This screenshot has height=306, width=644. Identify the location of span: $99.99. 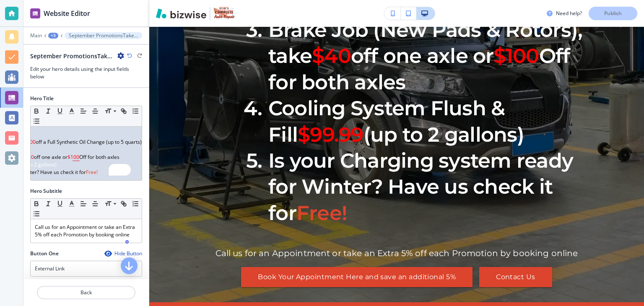
(331, 135).